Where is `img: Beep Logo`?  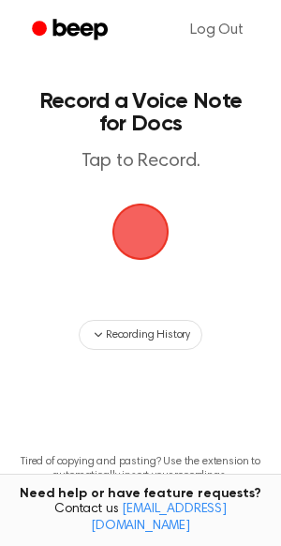 img: Beep Logo is located at coordinates (141, 232).